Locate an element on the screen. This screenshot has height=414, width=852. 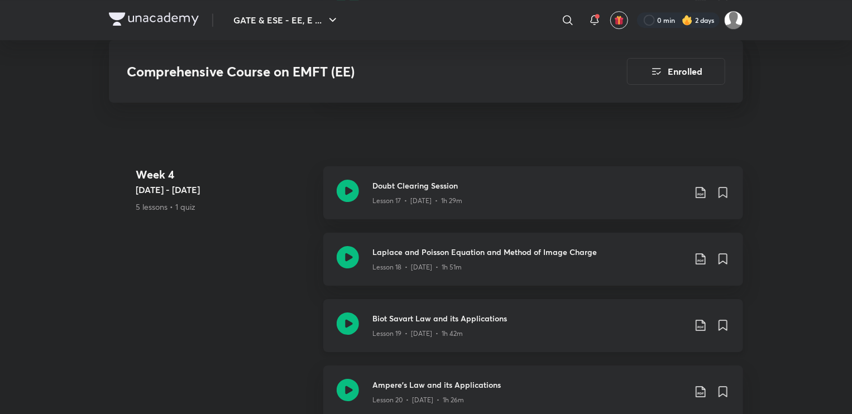
button: GATE & ESE - EE, E ... is located at coordinates (286, 20).